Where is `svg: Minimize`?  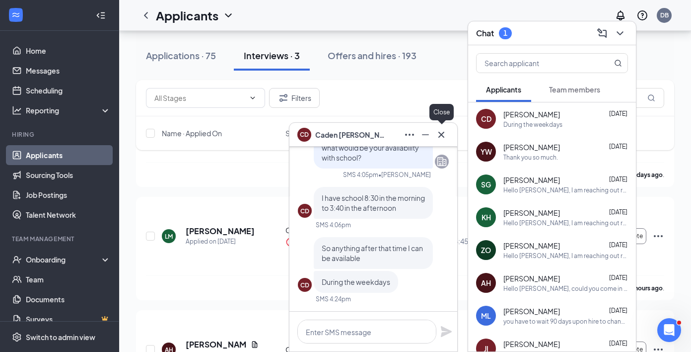
svg: Minimize is located at coordinates (426, 135).